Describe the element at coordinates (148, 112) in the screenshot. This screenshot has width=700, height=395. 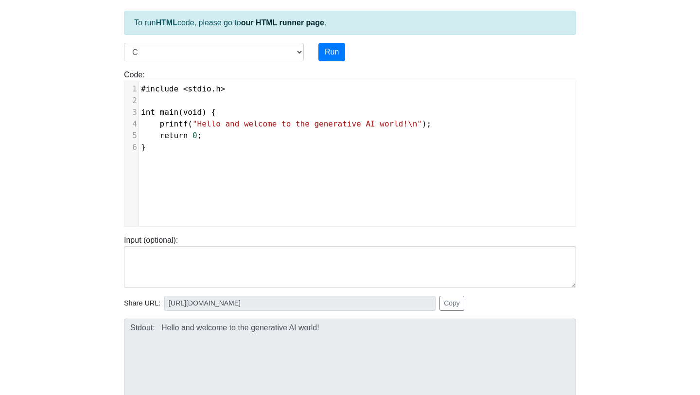
I see `span: int` at that location.